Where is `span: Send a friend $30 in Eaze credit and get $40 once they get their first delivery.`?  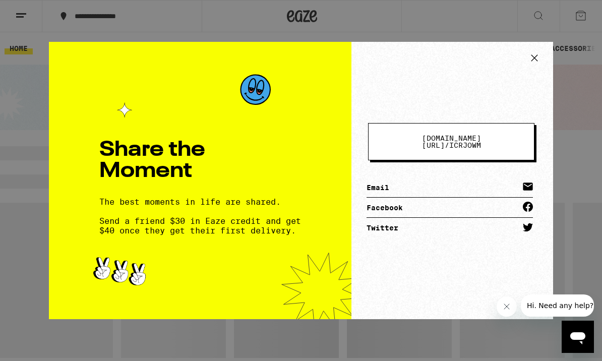
span: Send a friend $30 in Eaze credit and get $40 once they get their first delivery. is located at coordinates (200, 226).